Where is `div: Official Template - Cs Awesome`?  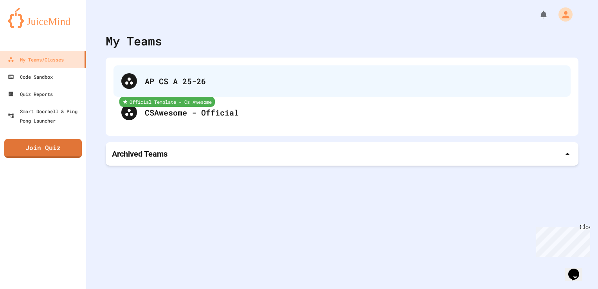
div: Official Template - Cs Awesome is located at coordinates (167, 102).